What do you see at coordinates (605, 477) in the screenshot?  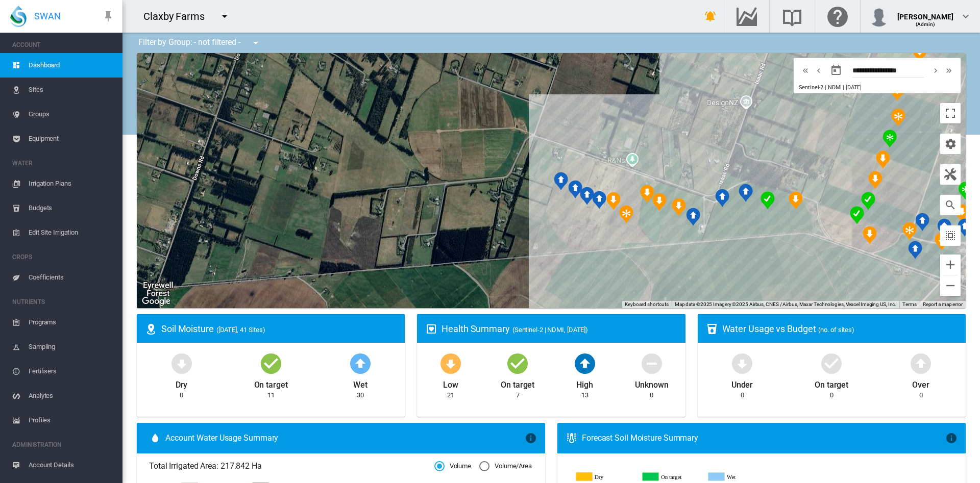 I see `g: Dry` at bounding box center [605, 477].